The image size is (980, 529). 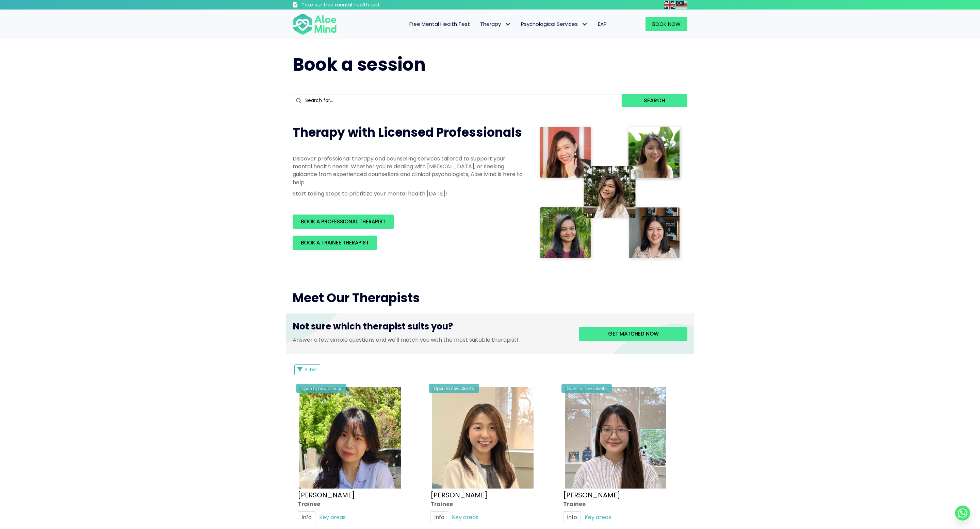 What do you see at coordinates (634, 334) in the screenshot?
I see `span: Get matched now` at bounding box center [634, 334].